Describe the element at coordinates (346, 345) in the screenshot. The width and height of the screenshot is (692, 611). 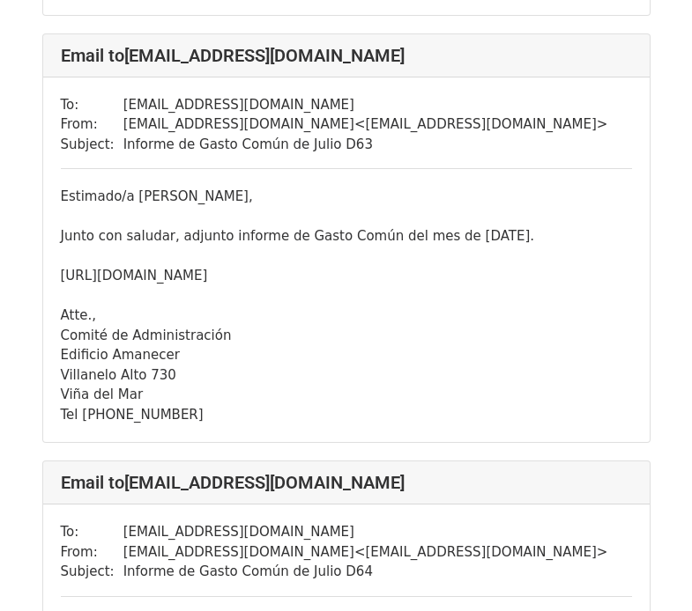
I see `div: Edificio Amanecer` at that location.